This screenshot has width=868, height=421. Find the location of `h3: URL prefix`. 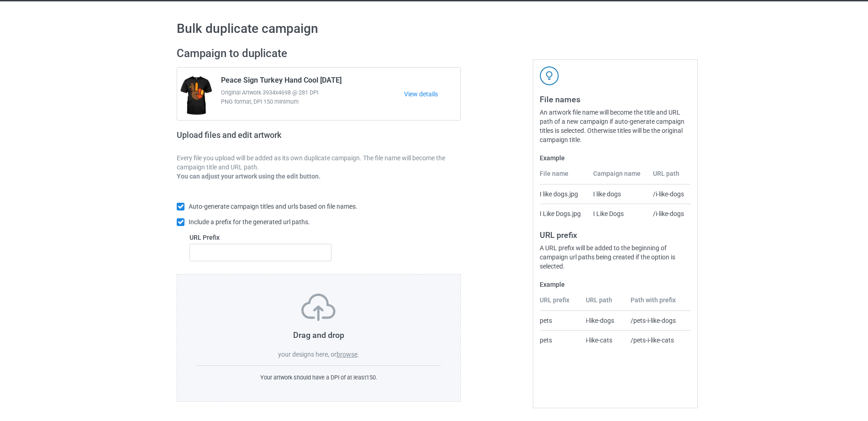

h3: URL prefix is located at coordinates (615, 234).